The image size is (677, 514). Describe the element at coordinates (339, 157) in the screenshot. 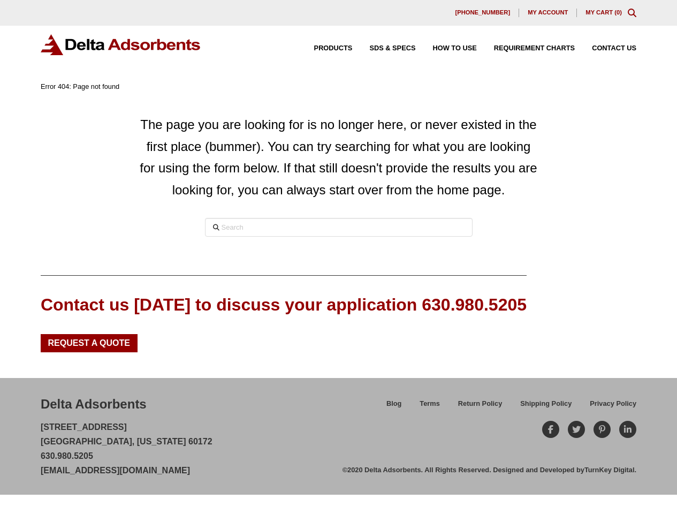

I see `p: The page you are looking for is no longer here, or never existed in the first place (bummer). You...` at that location.